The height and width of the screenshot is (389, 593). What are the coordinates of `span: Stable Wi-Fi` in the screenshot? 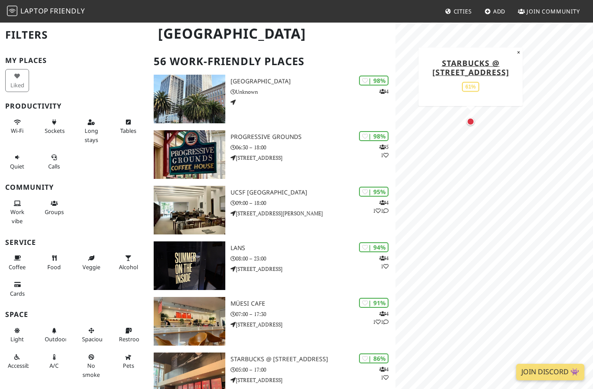 It's located at (17, 131).